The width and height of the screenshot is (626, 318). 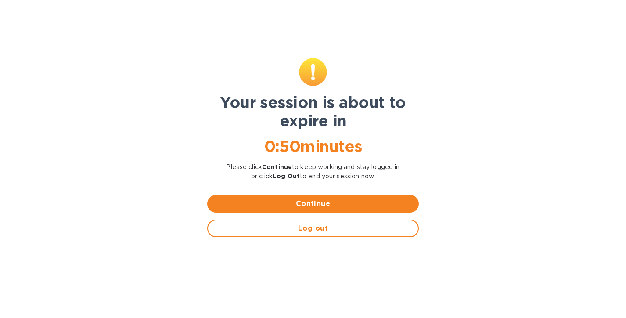 I want to click on h1: Your session is about to expire in, so click(x=313, y=111).